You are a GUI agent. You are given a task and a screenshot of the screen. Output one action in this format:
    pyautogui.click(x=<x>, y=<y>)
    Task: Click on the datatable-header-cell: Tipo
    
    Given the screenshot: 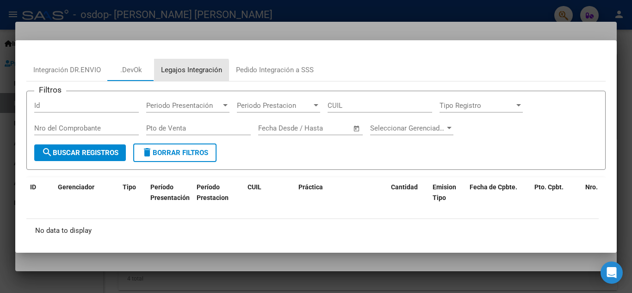 What is the action you would take?
    pyautogui.click(x=133, y=193)
    